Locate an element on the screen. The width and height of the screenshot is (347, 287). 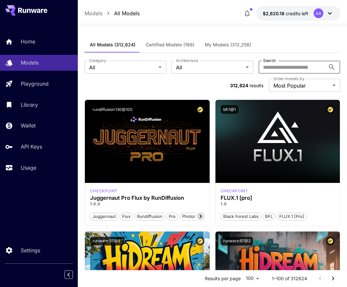
button: rundiffusion is located at coordinates (150, 216).